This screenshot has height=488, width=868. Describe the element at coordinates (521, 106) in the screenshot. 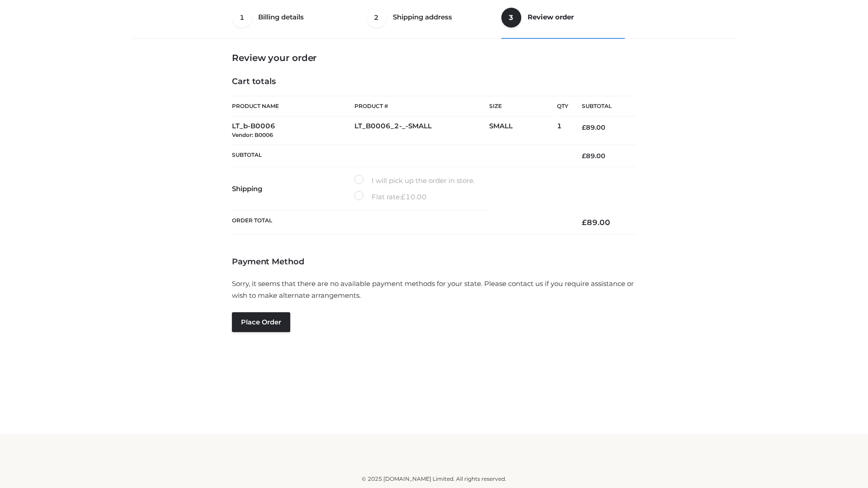

I see `th: Size` at that location.